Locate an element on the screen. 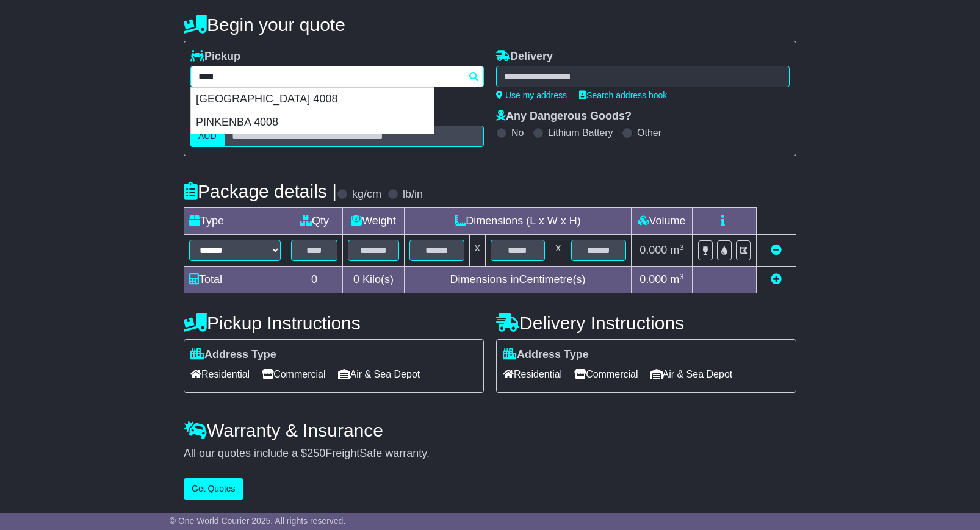 This screenshot has height=530, width=980. h4: Pickup Instructions is located at coordinates (334, 323).